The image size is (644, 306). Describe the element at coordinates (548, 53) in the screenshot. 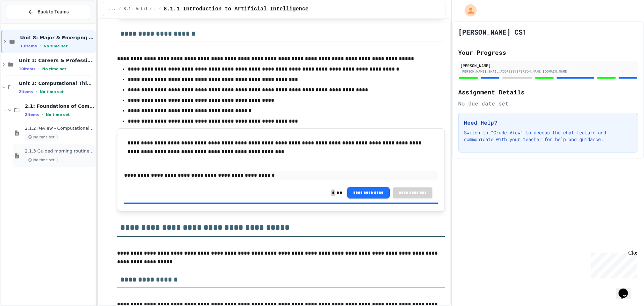

I see `h2: Your Progress` at that location.